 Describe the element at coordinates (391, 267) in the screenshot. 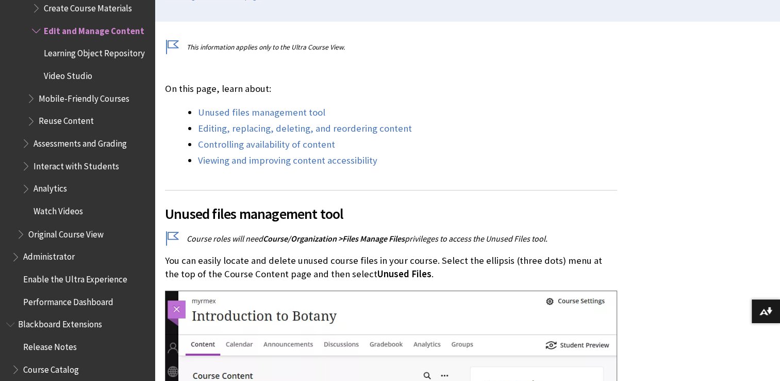

I see `p: You can easily locate and delete unused course files in your course. Select the ellipsis (three d...` at that location.